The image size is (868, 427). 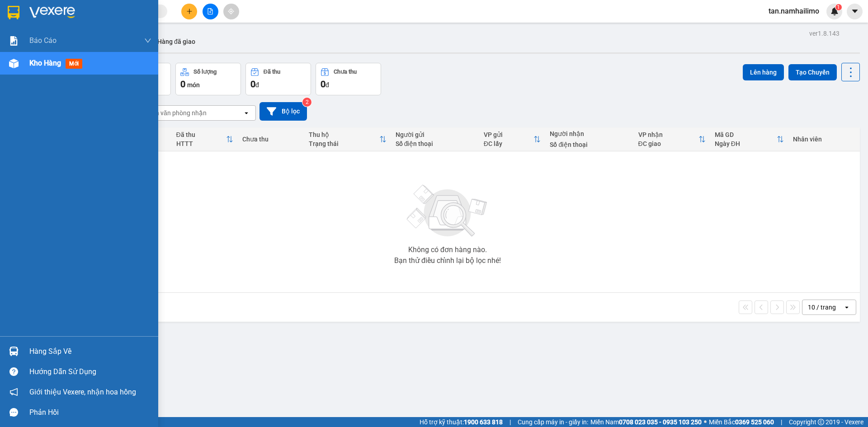 I want to click on div: Người gửi, so click(x=435, y=135).